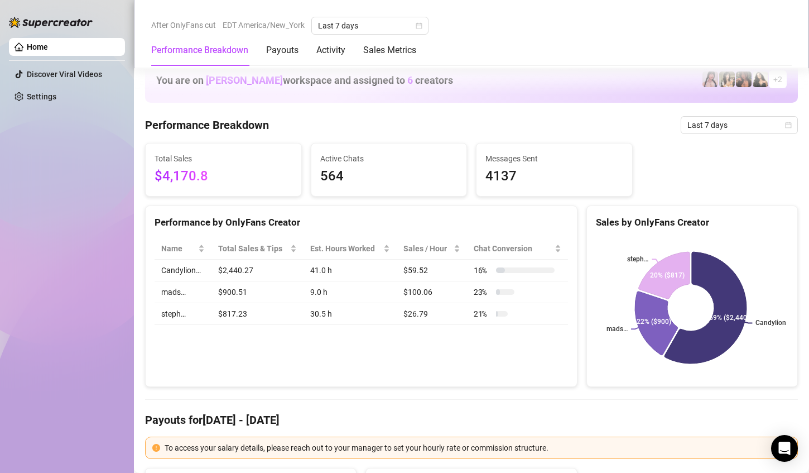  I want to click on span: $4,170.8, so click(223, 176).